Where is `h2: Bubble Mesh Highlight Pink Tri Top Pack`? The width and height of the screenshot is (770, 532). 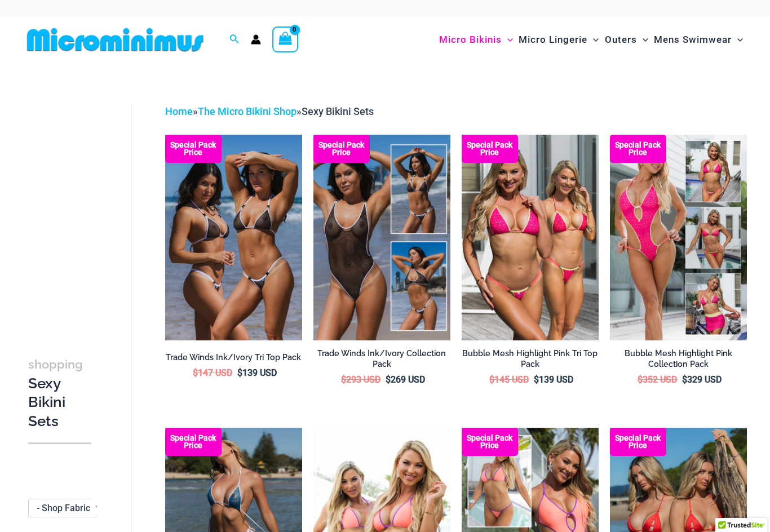 h2: Bubble Mesh Highlight Pink Tri Top Pack is located at coordinates (529, 358).